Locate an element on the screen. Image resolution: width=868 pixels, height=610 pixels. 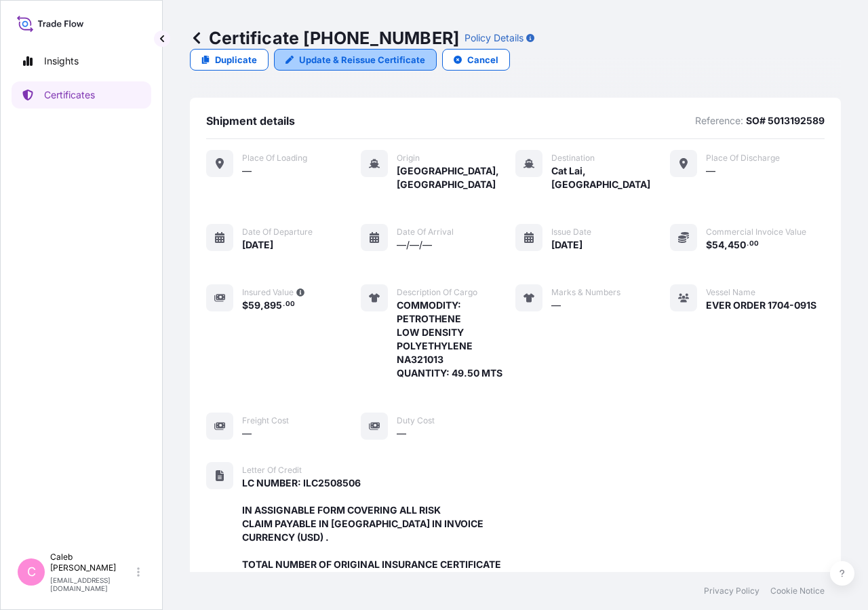
span: Place of discharge is located at coordinates (743, 158).